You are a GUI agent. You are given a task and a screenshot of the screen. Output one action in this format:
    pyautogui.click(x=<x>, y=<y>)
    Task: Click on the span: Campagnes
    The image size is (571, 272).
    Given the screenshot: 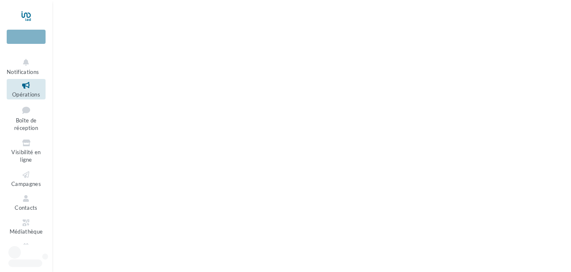 What is the action you would take?
    pyautogui.click(x=26, y=184)
    